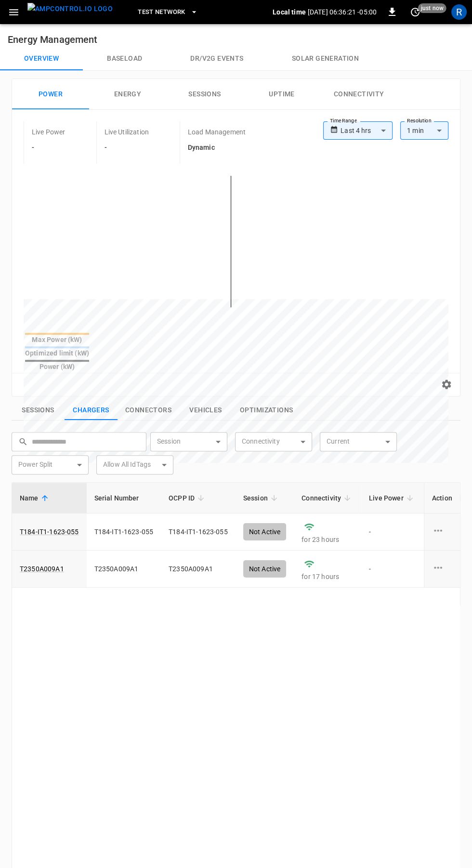 The image size is (472, 868). I want to click on span: Name, so click(35, 498).